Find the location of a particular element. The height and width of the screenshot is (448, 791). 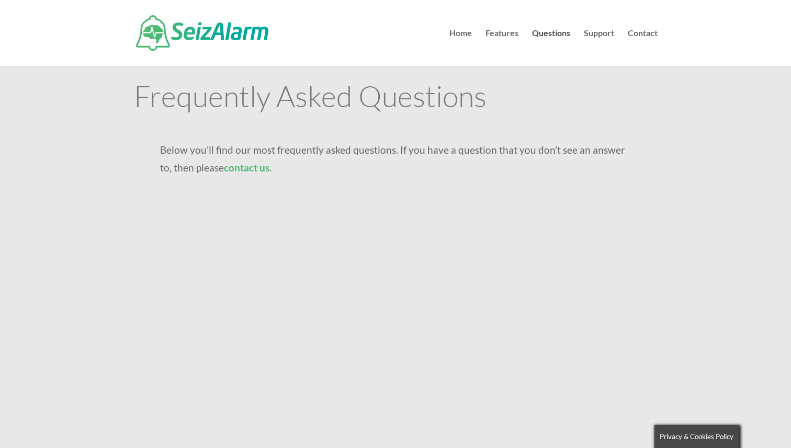

a: Home is located at coordinates (460, 48).